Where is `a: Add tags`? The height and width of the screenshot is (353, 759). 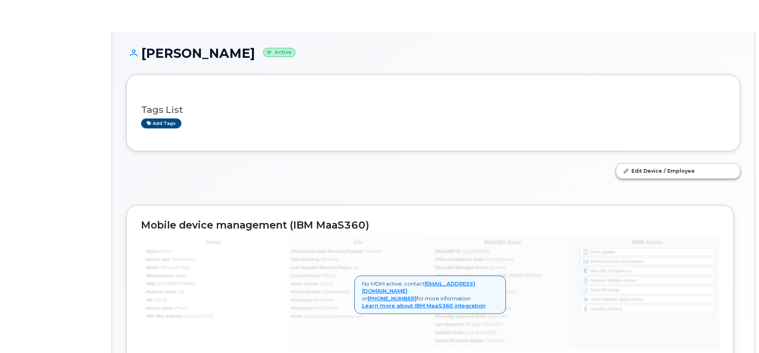
a: Add tags is located at coordinates (161, 123).